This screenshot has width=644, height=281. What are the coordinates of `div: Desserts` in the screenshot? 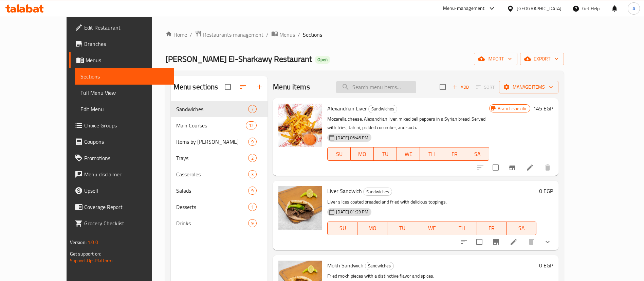 It's located at (212, 207).